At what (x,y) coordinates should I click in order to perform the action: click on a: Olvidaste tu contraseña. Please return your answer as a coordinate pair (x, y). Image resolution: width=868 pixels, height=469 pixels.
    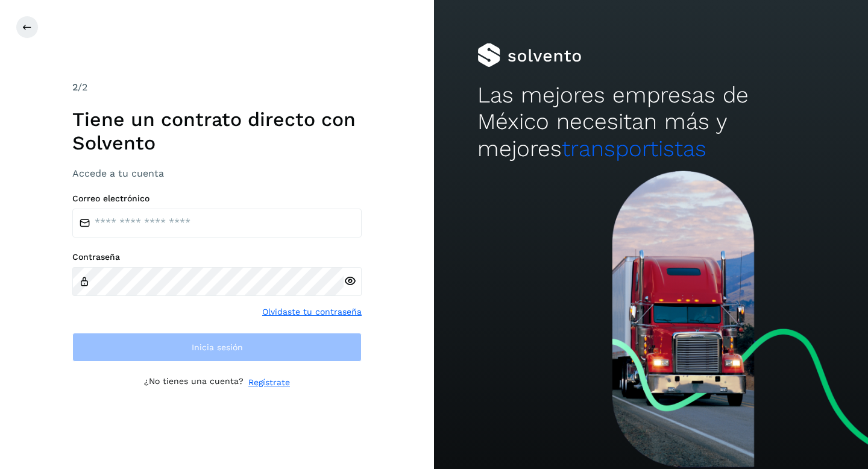
    Looking at the image, I should click on (312, 312).